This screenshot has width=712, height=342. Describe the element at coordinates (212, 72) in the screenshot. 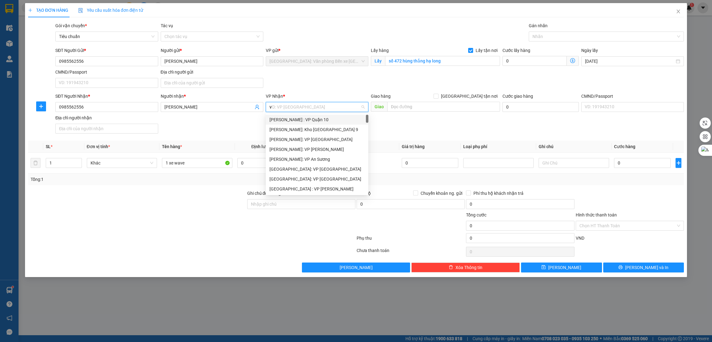

I see `div: Địa chỉ người gửi` at that location.